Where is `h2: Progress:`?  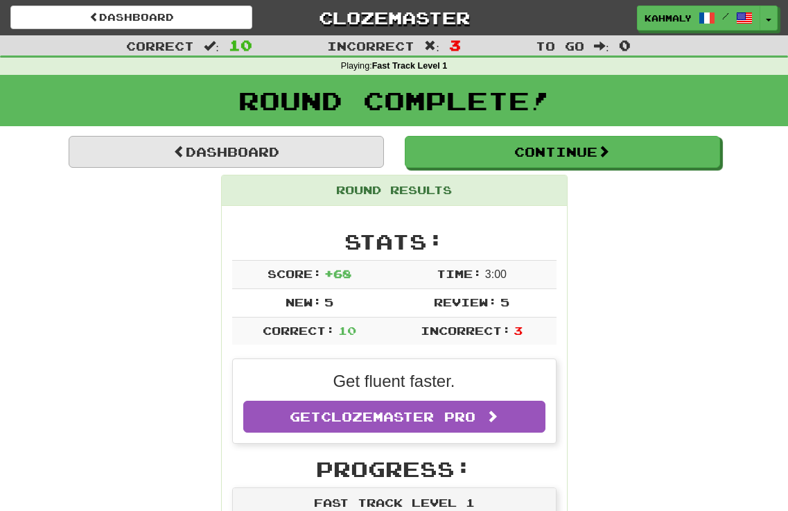 h2: Progress: is located at coordinates (394, 468).